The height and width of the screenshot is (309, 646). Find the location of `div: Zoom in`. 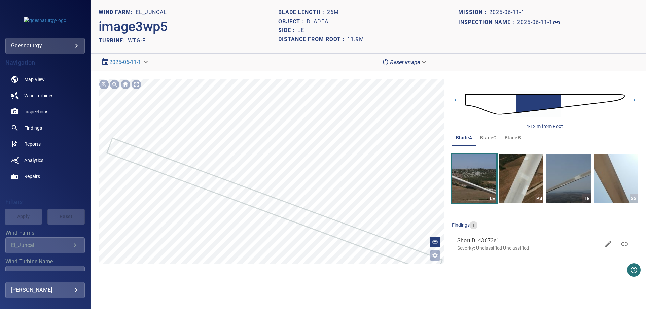

div: Zoom in is located at coordinates (104, 84).